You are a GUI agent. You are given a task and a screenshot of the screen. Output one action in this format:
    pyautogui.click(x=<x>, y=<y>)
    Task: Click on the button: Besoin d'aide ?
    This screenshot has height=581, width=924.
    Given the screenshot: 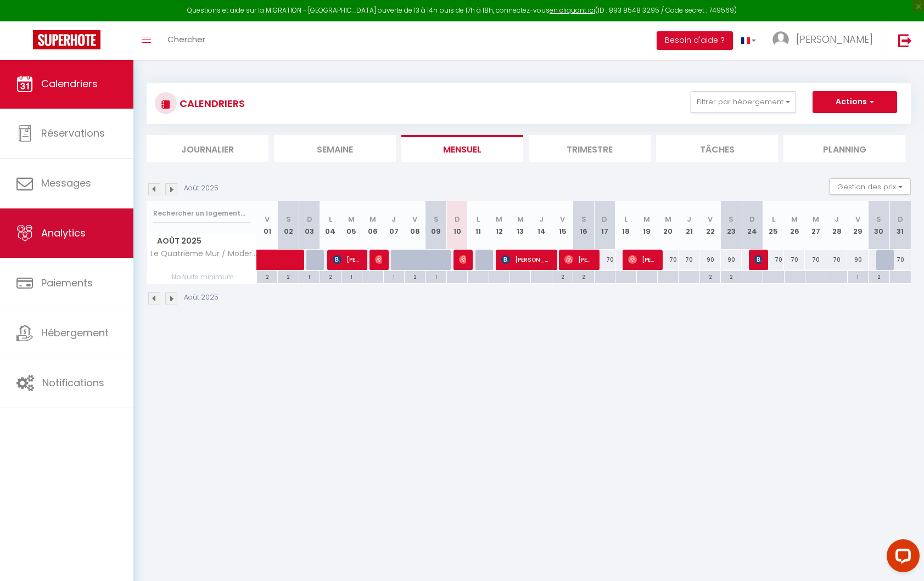 What is the action you would take?
    pyautogui.click(x=695, y=41)
    